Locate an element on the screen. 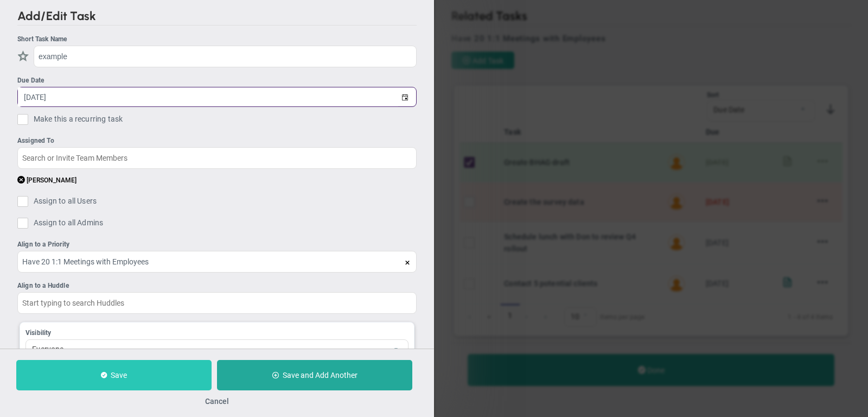 This screenshot has height=417, width=868. div: Align to a Huddle is located at coordinates (215, 286).